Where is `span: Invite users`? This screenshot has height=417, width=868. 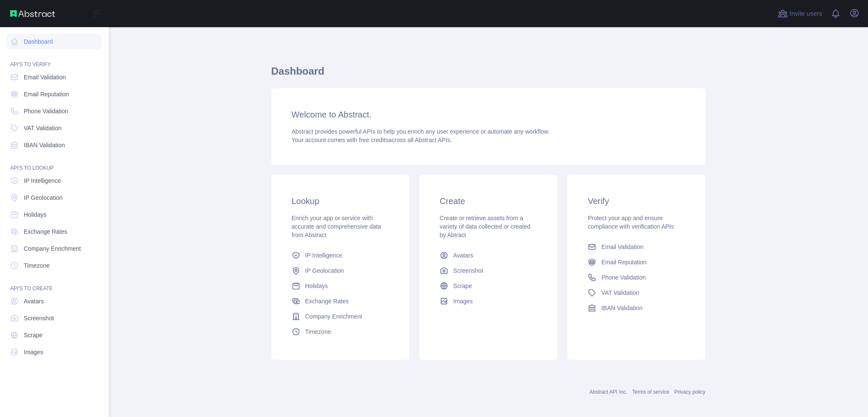
span: Invite users is located at coordinates (806, 14).